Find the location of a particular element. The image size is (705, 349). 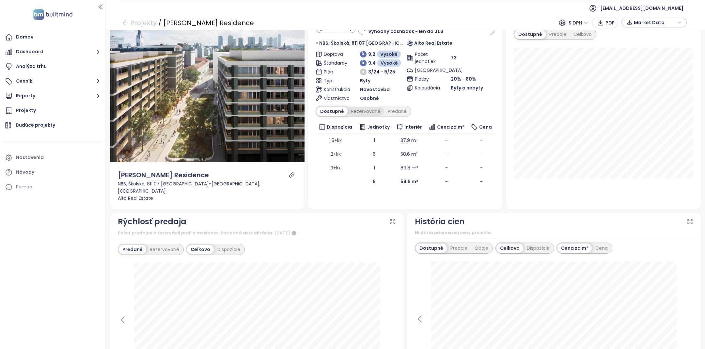

a: Nastavenia is located at coordinates (53, 158).